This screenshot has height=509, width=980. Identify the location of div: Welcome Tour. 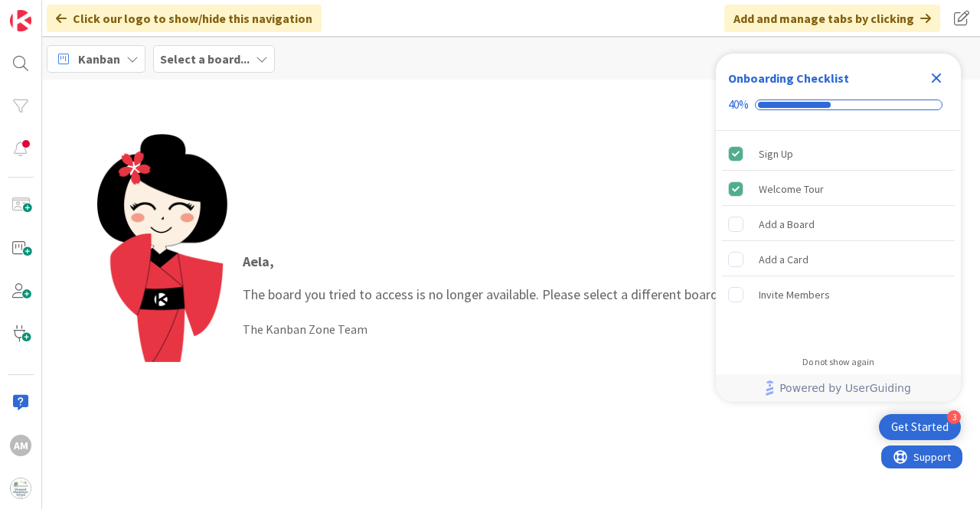
(791, 189).